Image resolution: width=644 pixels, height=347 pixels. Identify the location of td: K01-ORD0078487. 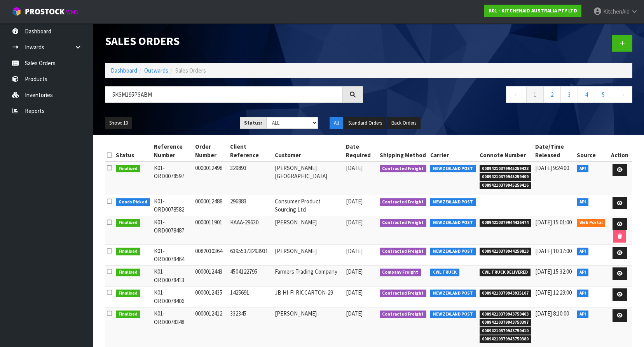
(172, 230).